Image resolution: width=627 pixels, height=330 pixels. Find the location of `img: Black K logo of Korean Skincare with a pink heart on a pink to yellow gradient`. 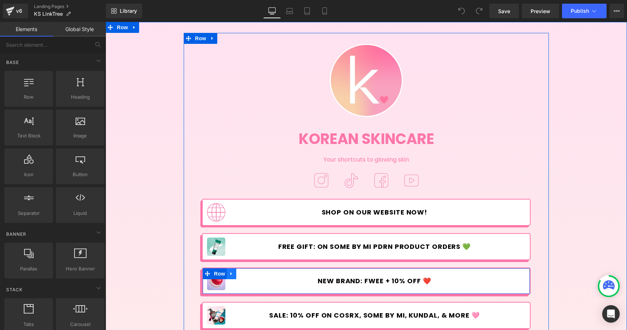

img: Black K logo of Korean Skincare with a pink heart on a pink to yellow gradient is located at coordinates (261, 58).